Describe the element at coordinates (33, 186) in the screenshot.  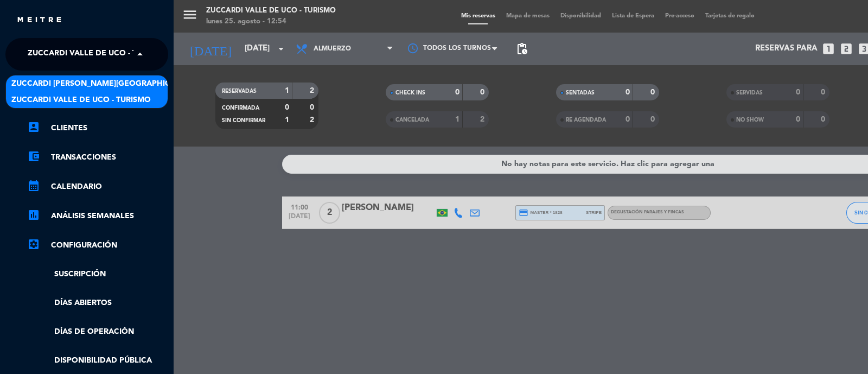
I see `i: calendar_month` at that location.